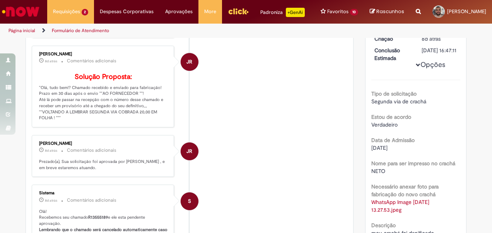 The image size is (492, 233). I want to click on img: click_logo_yellow_360x200.png, so click(238, 11).